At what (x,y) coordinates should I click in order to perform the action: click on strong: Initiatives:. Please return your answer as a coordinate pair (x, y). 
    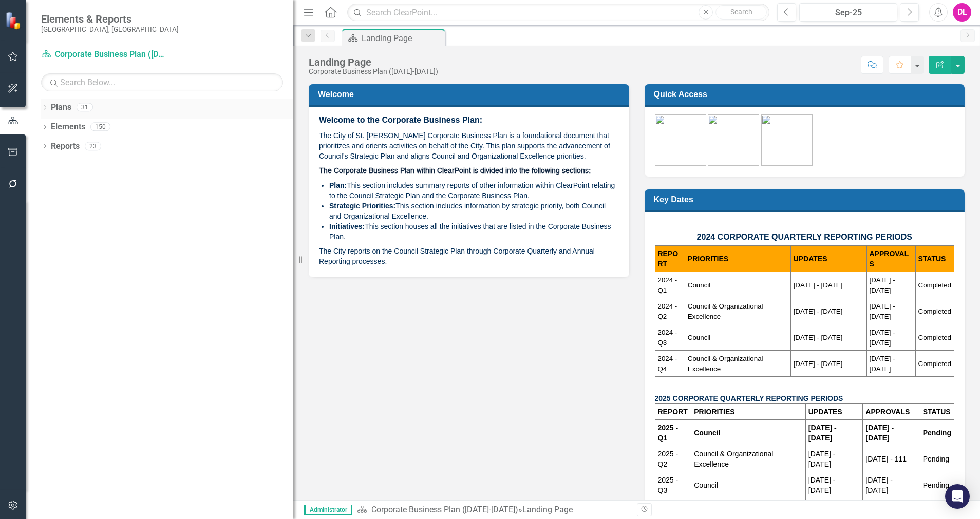
    Looking at the image, I should click on (347, 227).